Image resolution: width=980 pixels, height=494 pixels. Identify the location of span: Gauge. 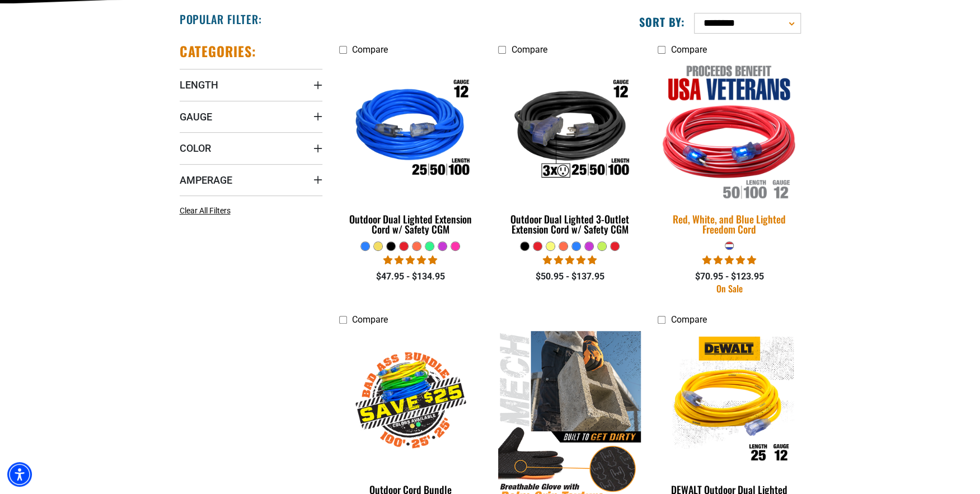
(196, 117).